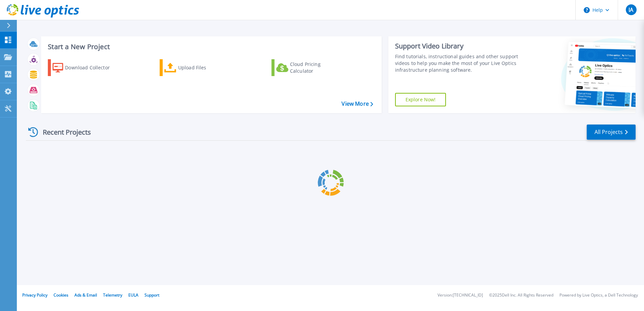 The width and height of the screenshot is (644, 311). What do you see at coordinates (631, 10) in the screenshot?
I see `span: IA` at bounding box center [631, 10].